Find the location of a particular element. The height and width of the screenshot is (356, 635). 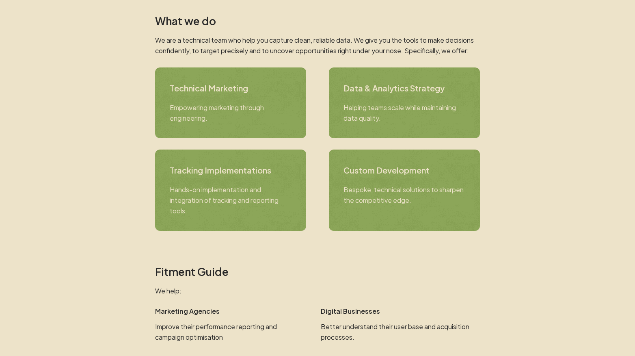

p: We are a technical team who help you capture clean, reliable data. We give you the tools to make ... is located at coordinates (317, 45).